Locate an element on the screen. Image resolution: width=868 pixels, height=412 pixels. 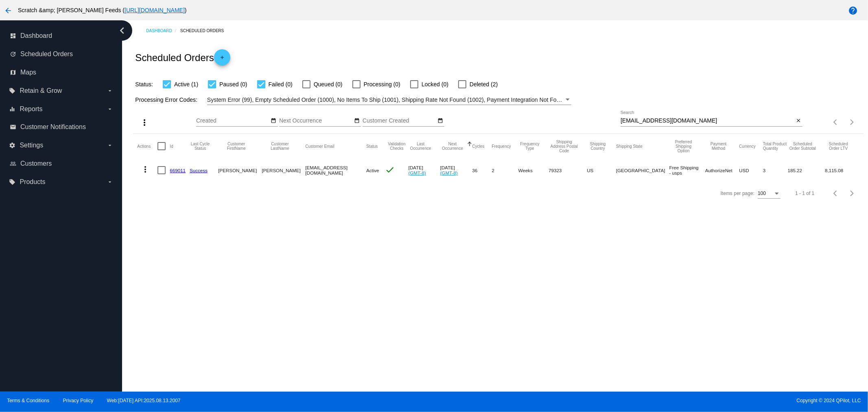
i: settings is located at coordinates (12, 145).